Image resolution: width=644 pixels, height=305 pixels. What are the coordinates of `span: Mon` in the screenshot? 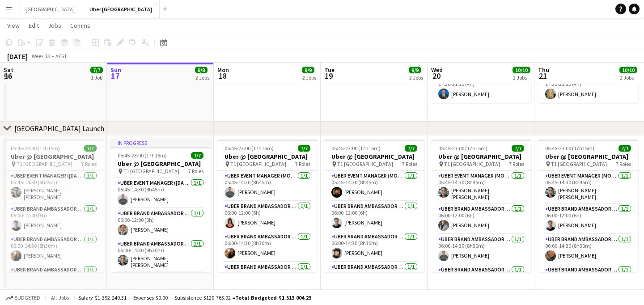 It's located at (223, 70).